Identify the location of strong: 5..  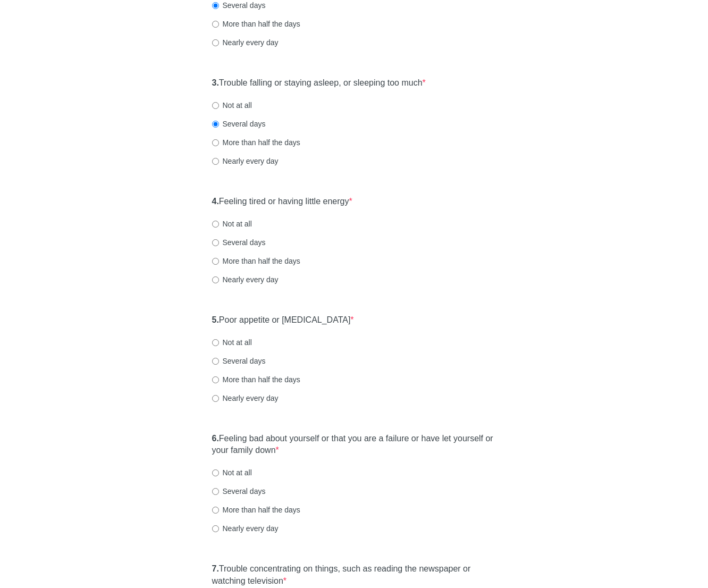
(215, 319).